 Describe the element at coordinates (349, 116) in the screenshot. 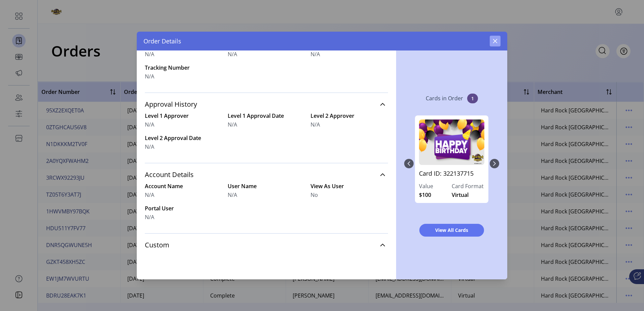

I see `label: Level 2 Approver` at that location.